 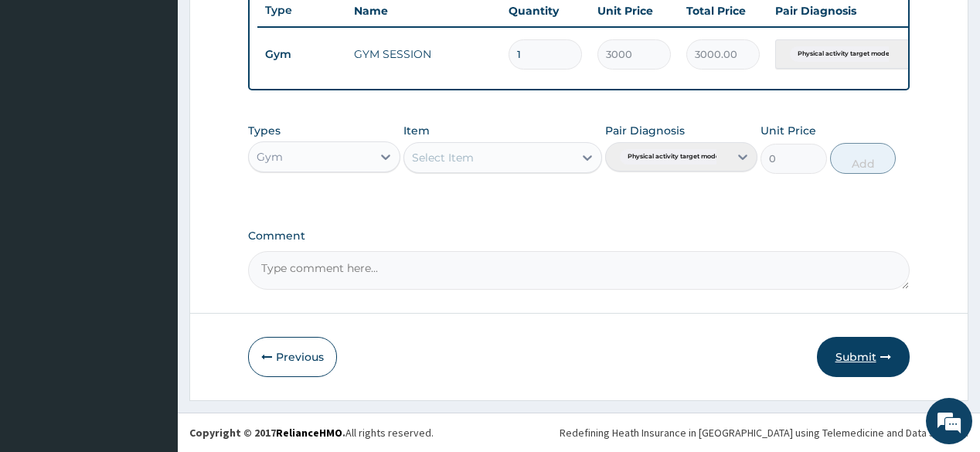 I want to click on button: Add, so click(x=864, y=158).